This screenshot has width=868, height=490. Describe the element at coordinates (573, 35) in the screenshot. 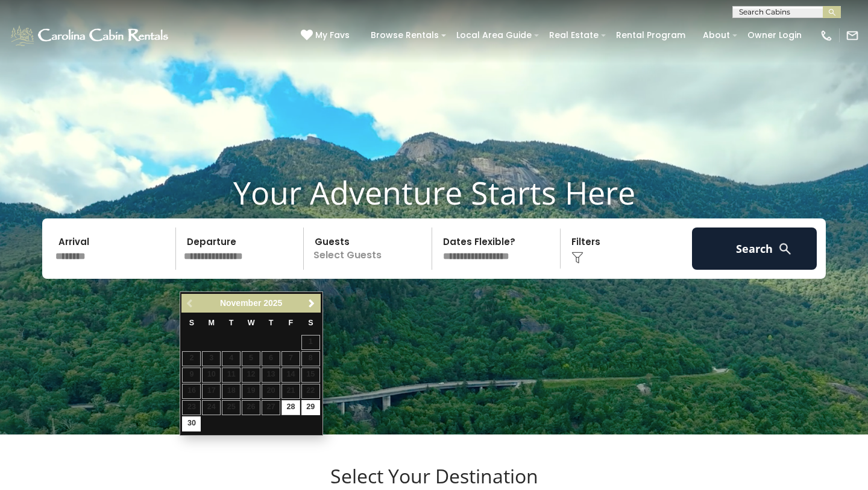

I see `a: Real Estate` at that location.